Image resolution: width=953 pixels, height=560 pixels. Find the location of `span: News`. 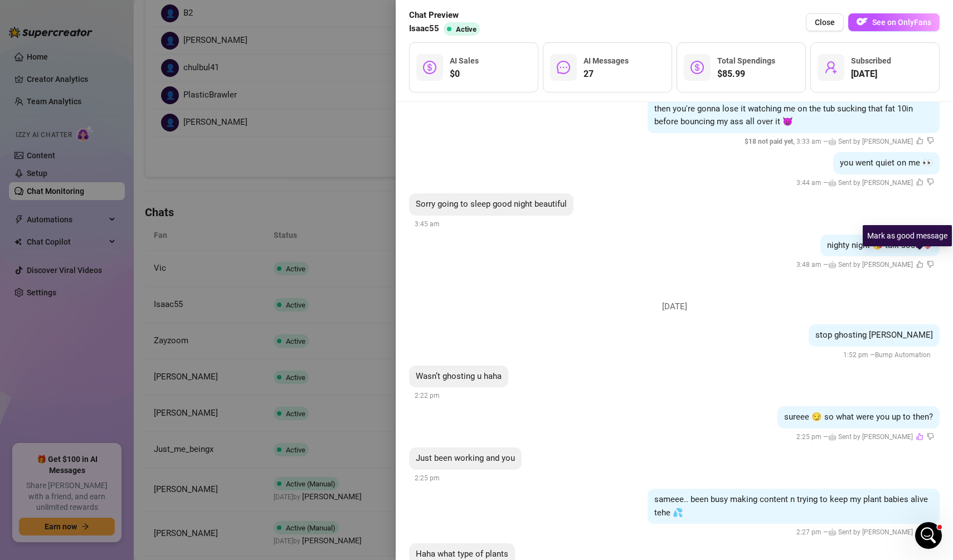

span: News is located at coordinates (195, 380).